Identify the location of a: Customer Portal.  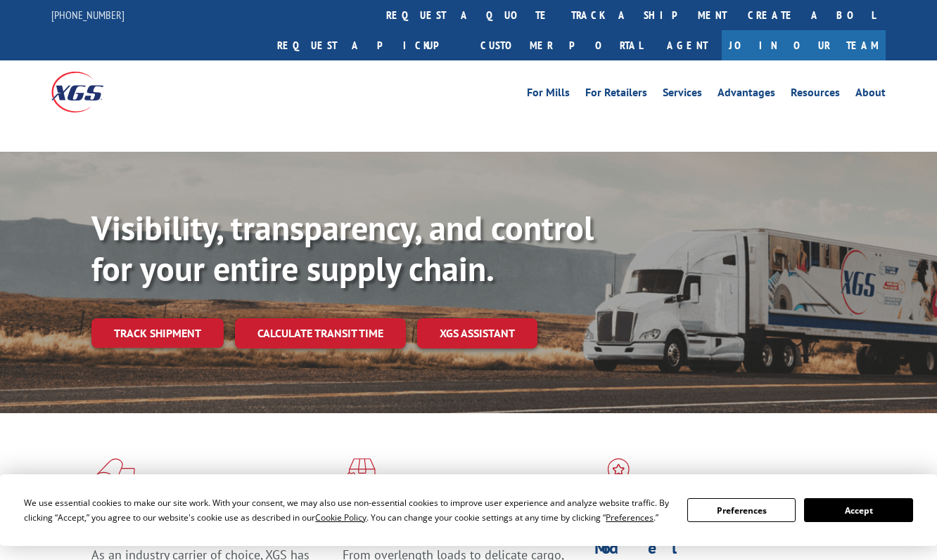
(561, 45).